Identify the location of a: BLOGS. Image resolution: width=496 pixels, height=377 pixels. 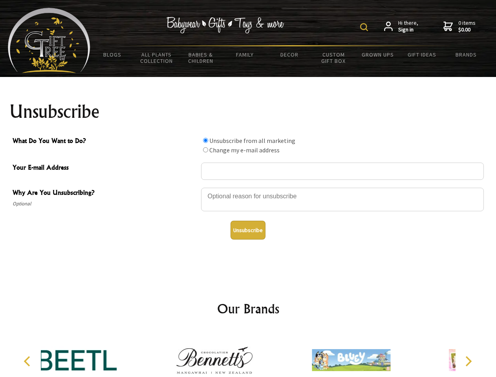
(112, 55).